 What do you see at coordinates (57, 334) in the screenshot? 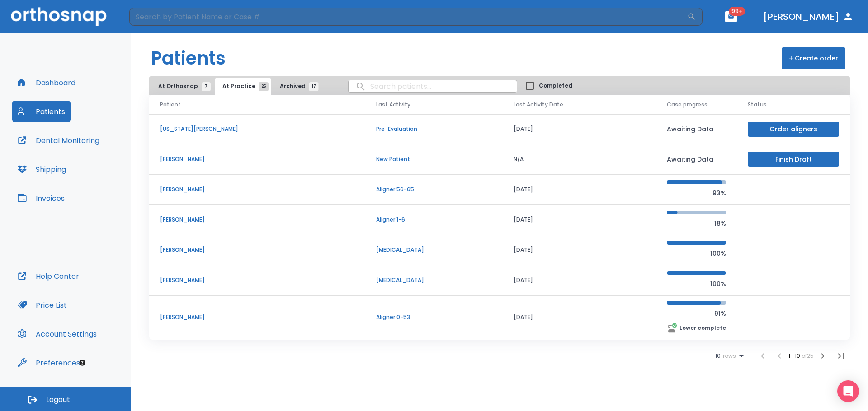
I see `a: Account Settings` at bounding box center [57, 334].